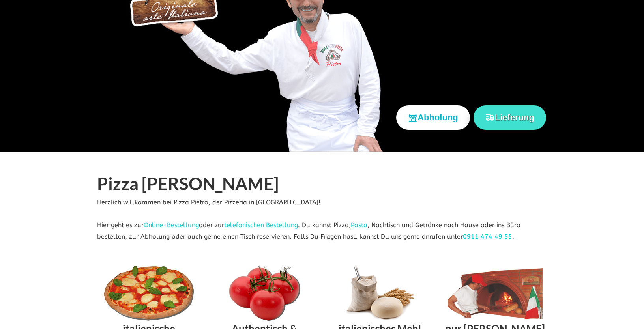  I want to click on img: Pietro Holzofen, so click(495, 293).